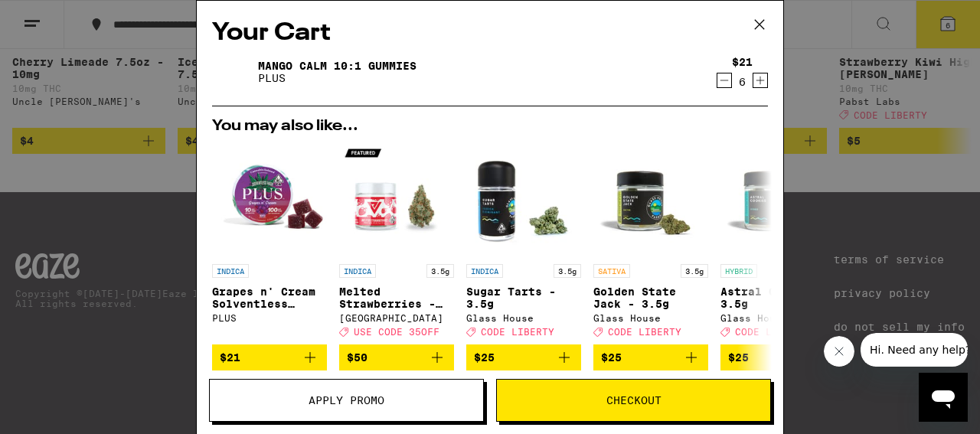 The height and width of the screenshot is (434, 980). Describe the element at coordinates (760, 81) in the screenshot. I see `button: Increment` at that location.